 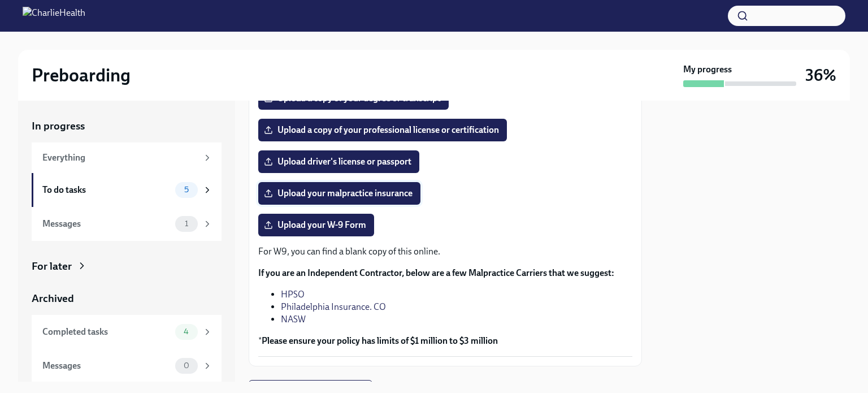 I want to click on span: Upload your malpractice insurance, so click(x=339, y=193).